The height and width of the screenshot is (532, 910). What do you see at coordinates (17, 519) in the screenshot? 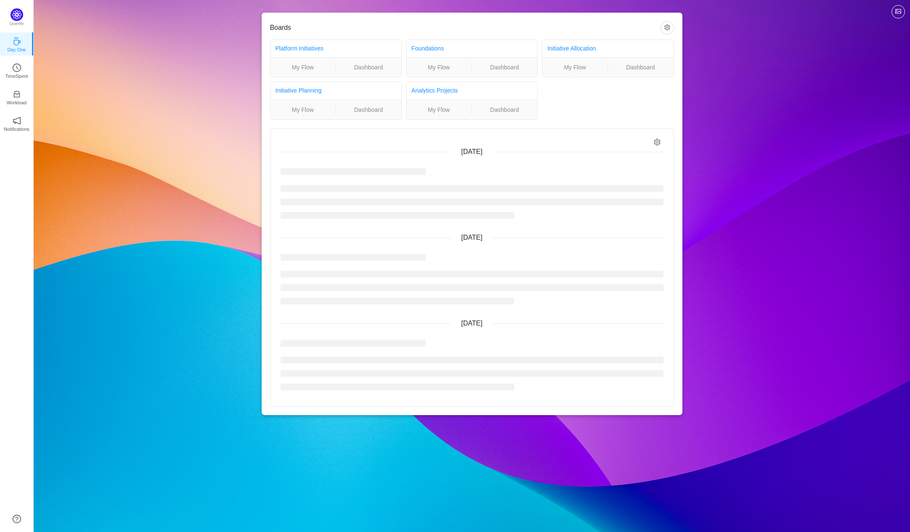
I see `a: icon: question-circle` at bounding box center [17, 519].